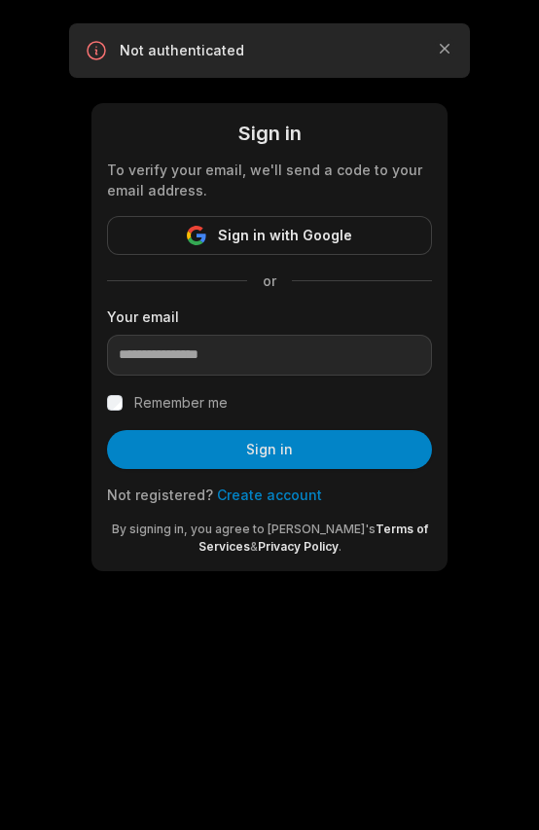  I want to click on label: Your email, so click(270, 316).